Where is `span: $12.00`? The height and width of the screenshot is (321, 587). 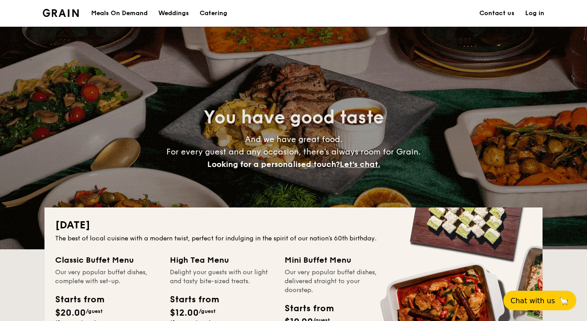
span: $12.00 is located at coordinates (184, 313).